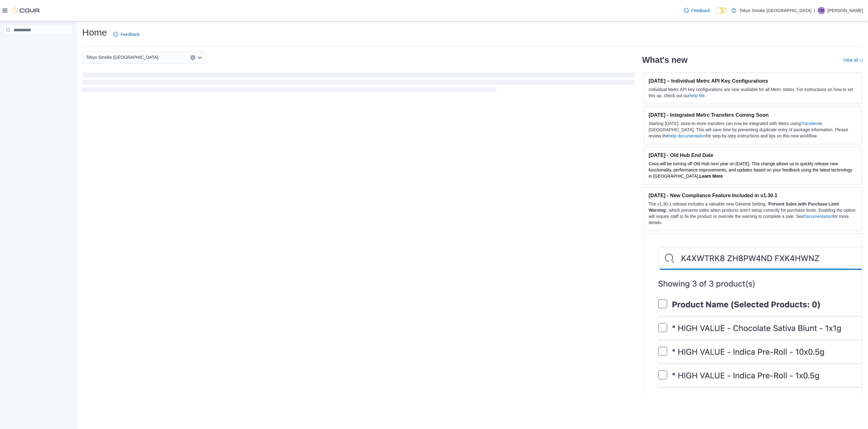 Image resolution: width=868 pixels, height=429 pixels. What do you see at coordinates (819, 216) in the screenshot?
I see `a: Documentation` at bounding box center [819, 216].